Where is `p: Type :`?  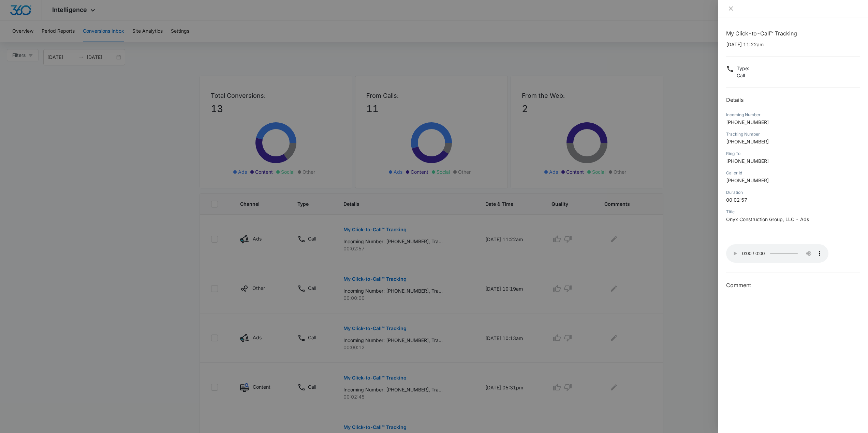
p: Type : is located at coordinates (743, 69).